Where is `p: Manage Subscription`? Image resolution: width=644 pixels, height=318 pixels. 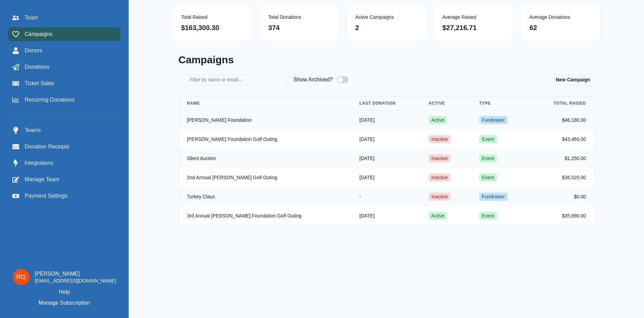 p: Manage Subscription is located at coordinates (64, 303).